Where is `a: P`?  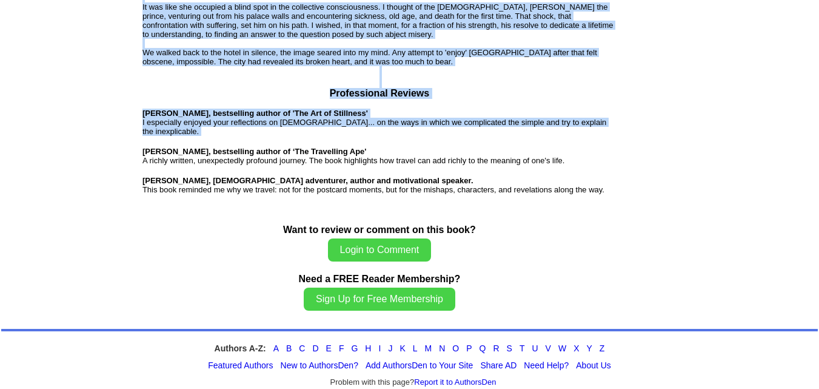 a: P is located at coordinates (469, 348).